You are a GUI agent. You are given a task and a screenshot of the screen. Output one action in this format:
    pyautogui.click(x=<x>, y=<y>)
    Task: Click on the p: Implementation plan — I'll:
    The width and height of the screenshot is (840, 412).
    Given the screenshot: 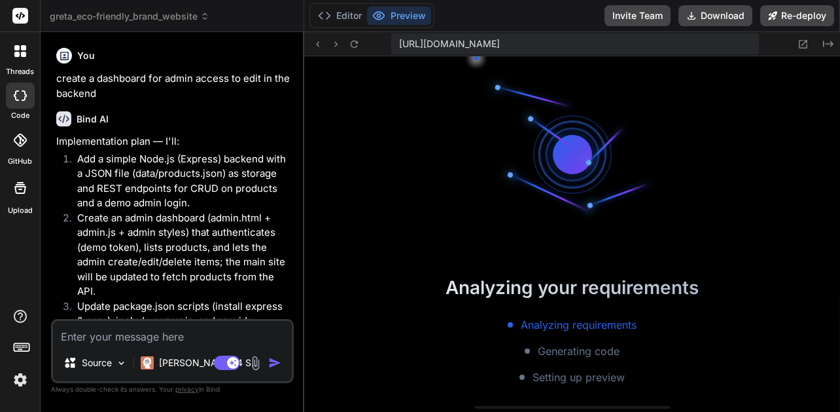 What is the action you would take?
    pyautogui.click(x=173, y=141)
    